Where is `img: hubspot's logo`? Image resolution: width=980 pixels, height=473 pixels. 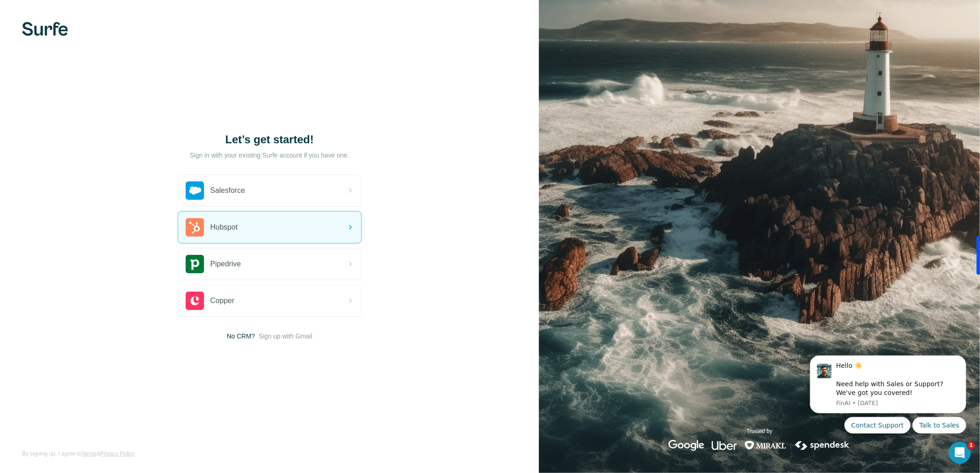
img: hubspot's logo is located at coordinates (195, 227).